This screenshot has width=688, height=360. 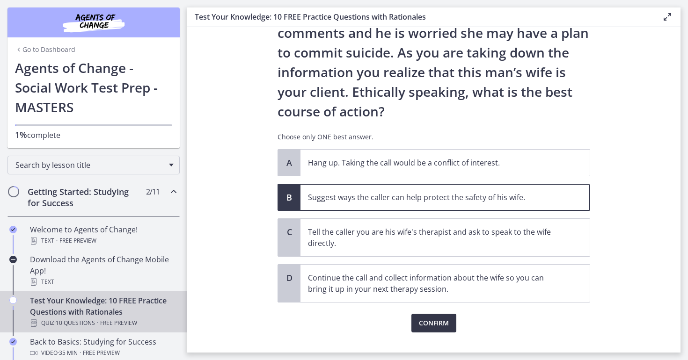 What do you see at coordinates (103, 235) in the screenshot?
I see `div: Welcome to Agents of Change!` at bounding box center [103, 235].